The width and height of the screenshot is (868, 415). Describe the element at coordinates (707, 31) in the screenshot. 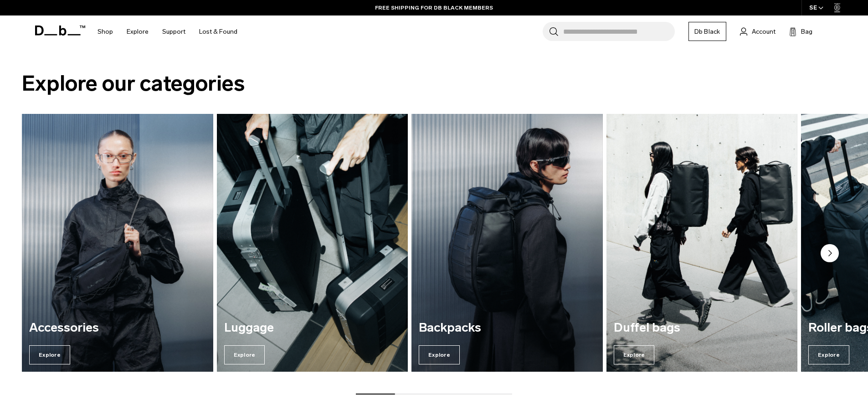

I see `a: Db Black` at that location.